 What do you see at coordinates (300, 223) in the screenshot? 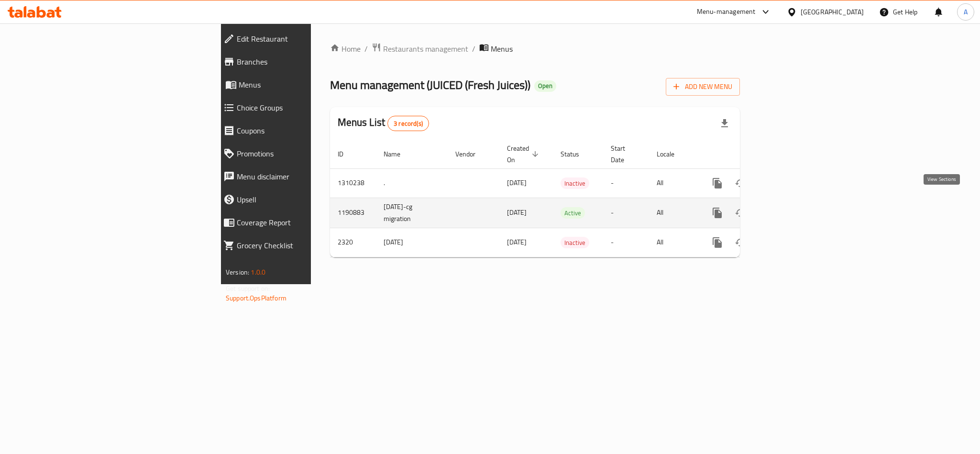
I see `a: Coverage Report` at bounding box center [300, 223].